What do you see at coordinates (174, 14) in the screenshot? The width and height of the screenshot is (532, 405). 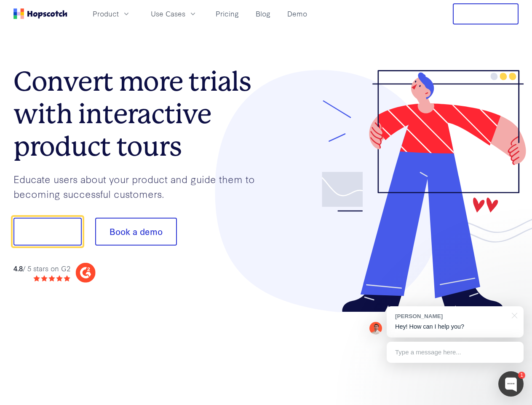 I see `button: Use Cases` at bounding box center [174, 14].